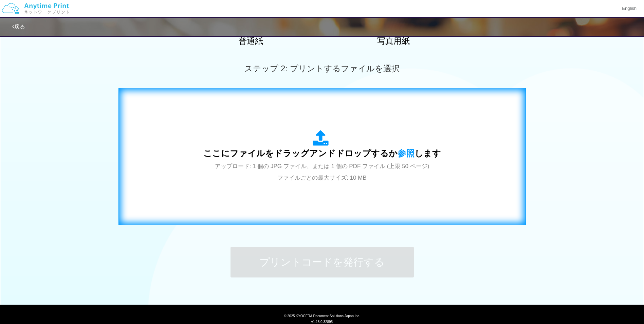 This screenshot has width=644, height=324. What do you see at coordinates (322, 172) in the screenshot?
I see `span: アップロード: 1 個の JPG ファイル、または 1 個の PDF ファイル (上限 50 ページ) ファイルごとの最大サイズ: 10 MB` at bounding box center [322, 172].